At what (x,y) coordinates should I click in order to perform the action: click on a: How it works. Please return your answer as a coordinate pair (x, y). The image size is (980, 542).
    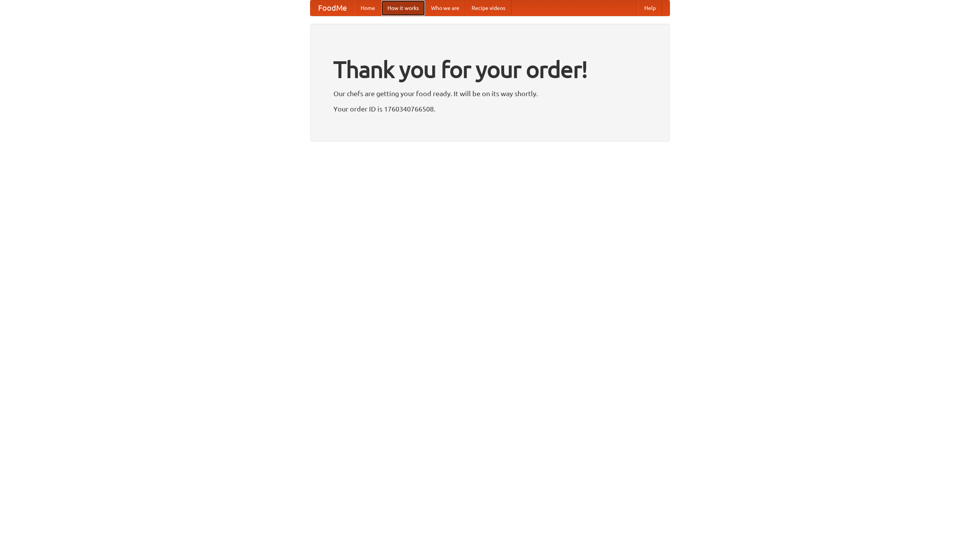
    Looking at the image, I should click on (403, 8).